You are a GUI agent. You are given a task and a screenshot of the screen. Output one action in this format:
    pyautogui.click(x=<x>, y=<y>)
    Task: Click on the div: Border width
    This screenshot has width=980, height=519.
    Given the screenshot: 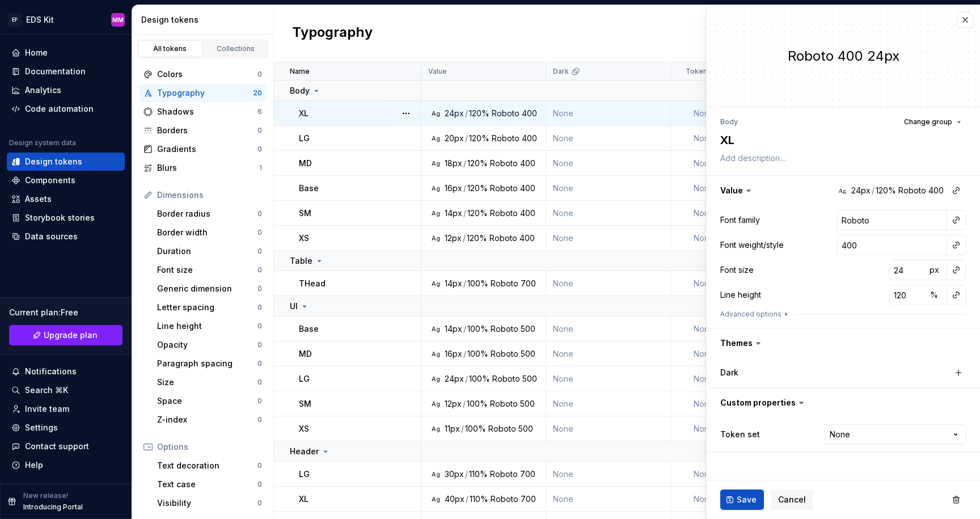 What is the action you would take?
    pyautogui.click(x=207, y=233)
    